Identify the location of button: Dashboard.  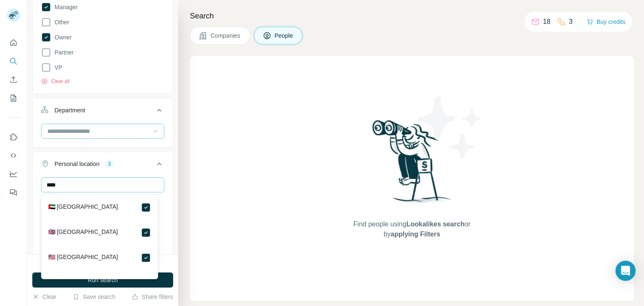
(14, 174).